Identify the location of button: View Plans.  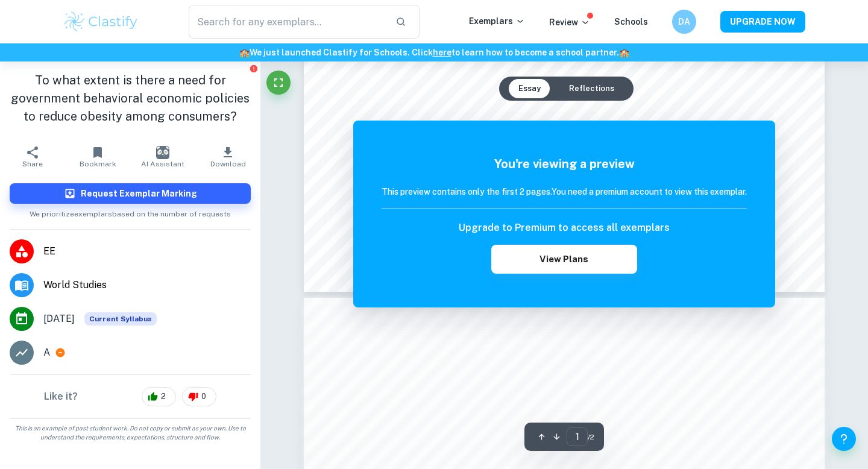
(564, 260).